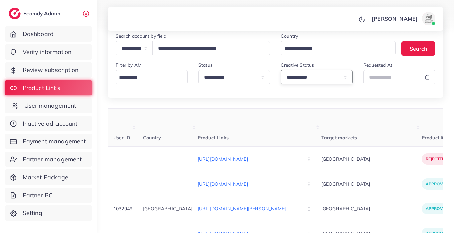  I want to click on a: Payment management, so click(49, 142).